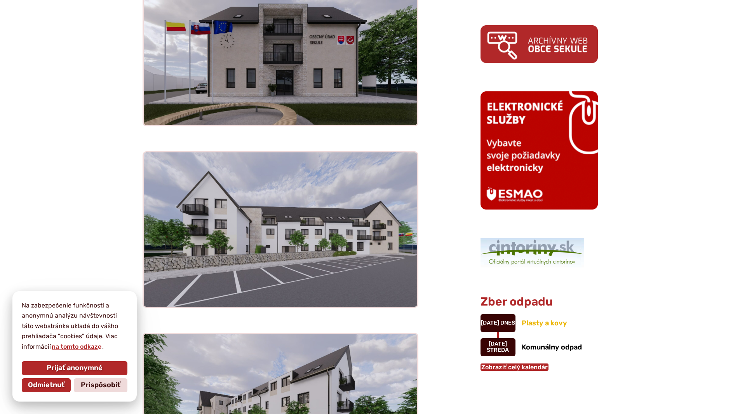 This screenshot has width=740, height=414. I want to click on img: esmao_sekule_b.png, so click(539, 150).